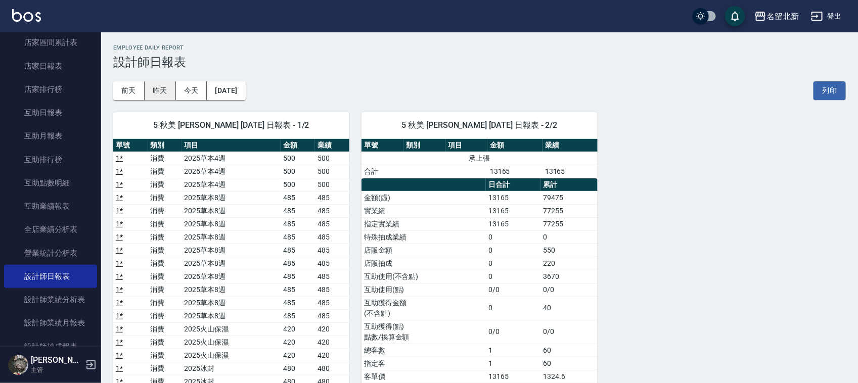 This screenshot has height=383, width=858. Describe the element at coordinates (51, 136) in the screenshot. I see `a: 互助月報表` at that location.